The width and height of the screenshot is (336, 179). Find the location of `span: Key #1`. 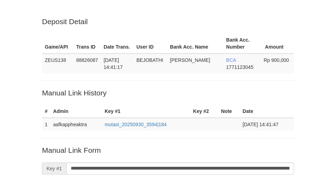

span: Key #1 is located at coordinates (54, 169).